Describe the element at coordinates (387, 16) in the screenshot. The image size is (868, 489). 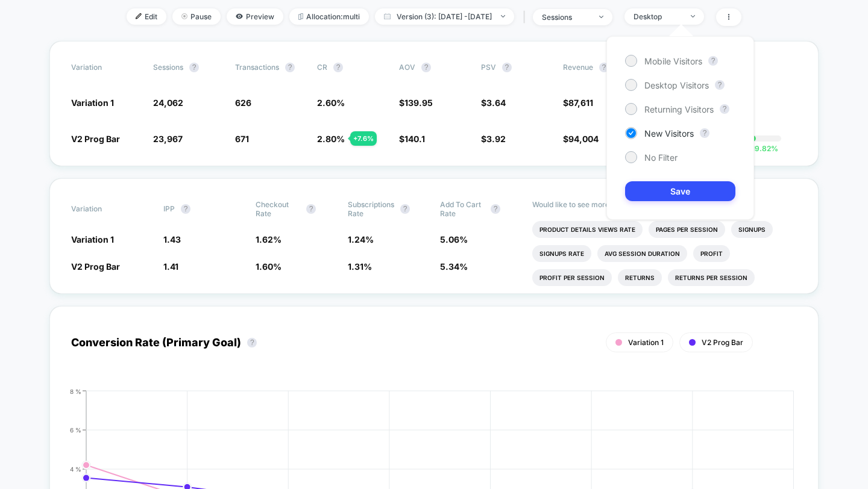
I see `img: calendar` at that location.